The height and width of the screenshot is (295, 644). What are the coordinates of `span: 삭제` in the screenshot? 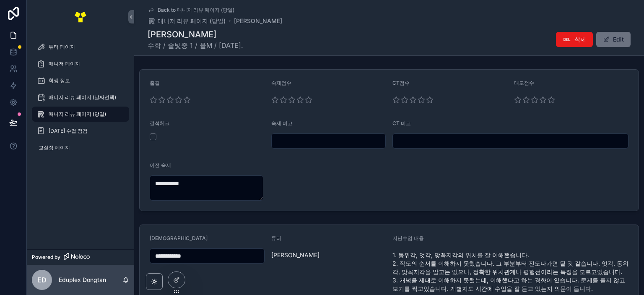 It's located at (580, 39).